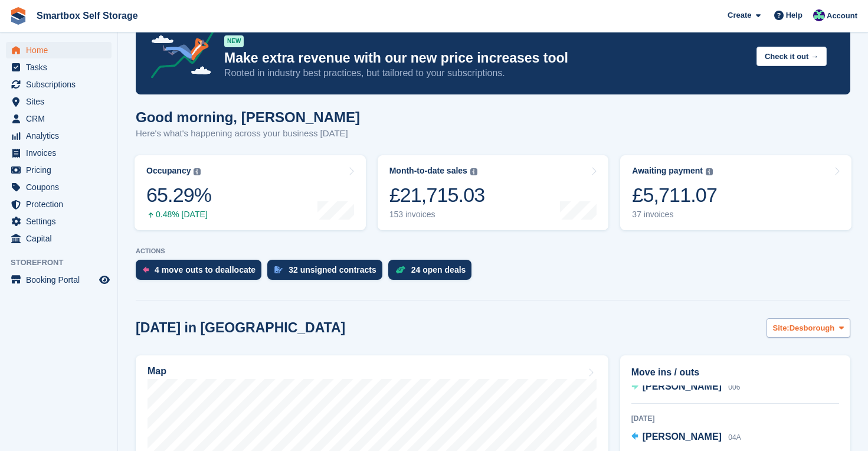 The image size is (868, 451). Describe the element at coordinates (62, 204) in the screenshot. I see `span: Protection` at that location.